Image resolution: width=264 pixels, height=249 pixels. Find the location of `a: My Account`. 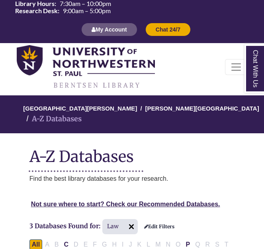

a: My Account is located at coordinates (109, 29).